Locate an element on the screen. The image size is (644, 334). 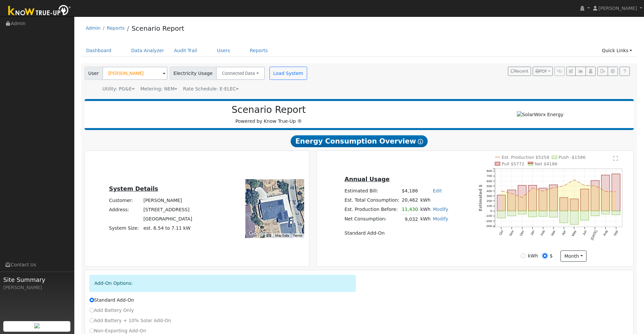
a: Scenario Report is located at coordinates (158, 28).